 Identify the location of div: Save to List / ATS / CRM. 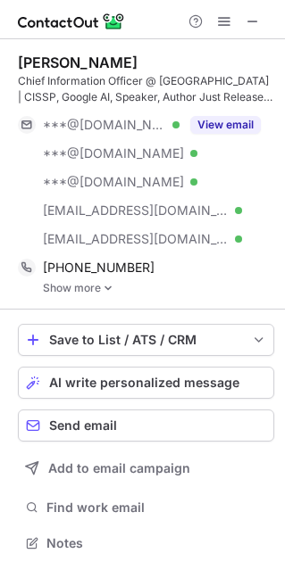
(145, 340).